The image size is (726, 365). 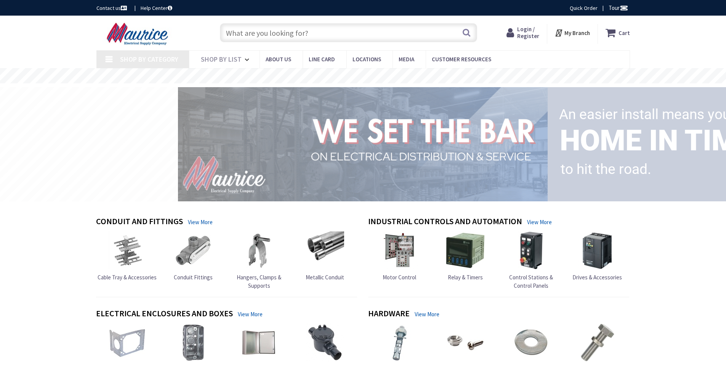 What do you see at coordinates (523, 33) in the screenshot?
I see `a: Login / Register` at bounding box center [523, 33].